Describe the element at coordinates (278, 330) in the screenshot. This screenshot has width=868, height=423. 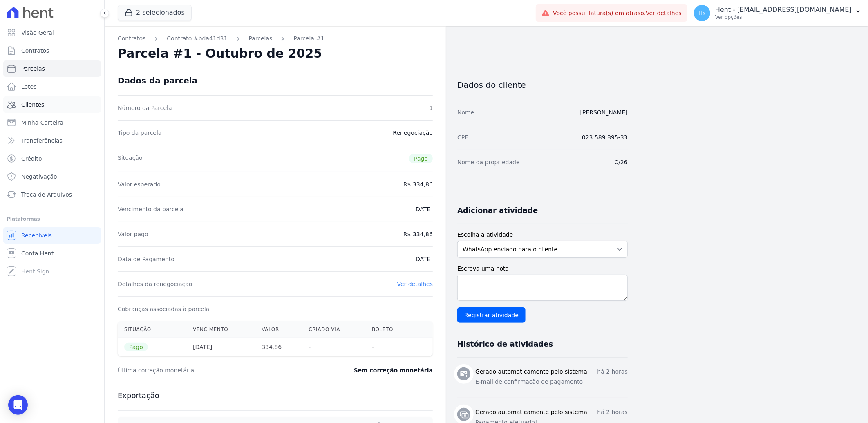
I see `th: Valor` at that location.